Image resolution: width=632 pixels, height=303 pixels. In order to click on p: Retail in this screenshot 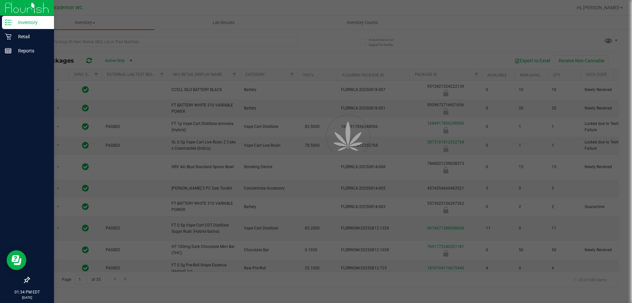, I will do `click(31, 37)`.